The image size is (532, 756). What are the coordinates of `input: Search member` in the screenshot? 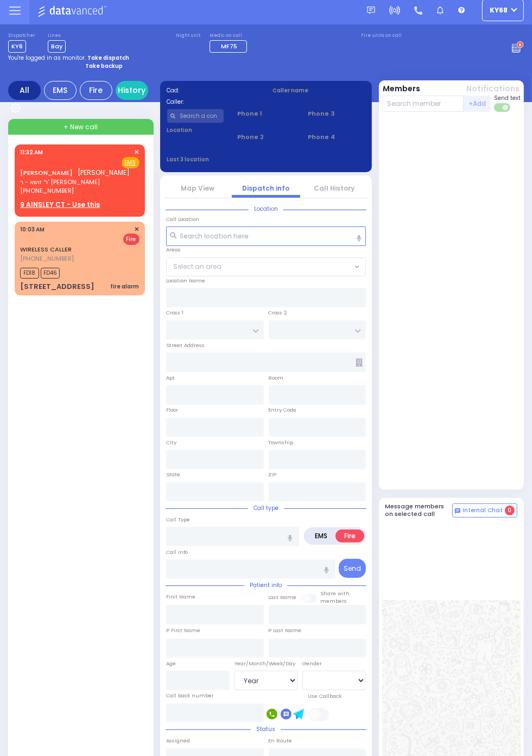 It's located at (423, 104).